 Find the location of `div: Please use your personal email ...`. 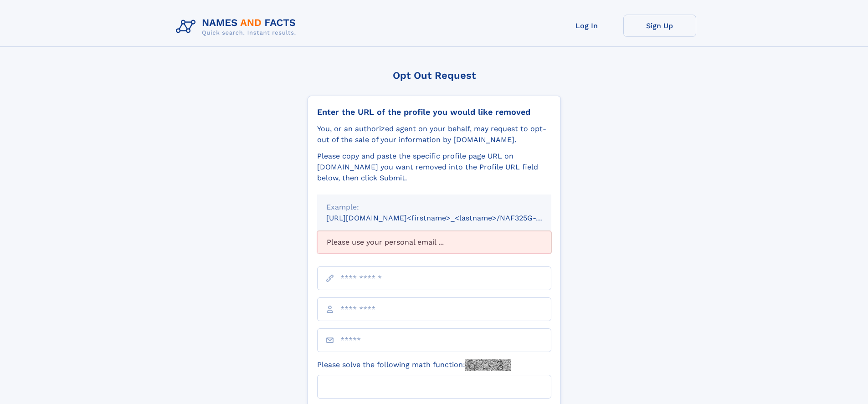

div: Please use your personal email ... is located at coordinates (434, 243).